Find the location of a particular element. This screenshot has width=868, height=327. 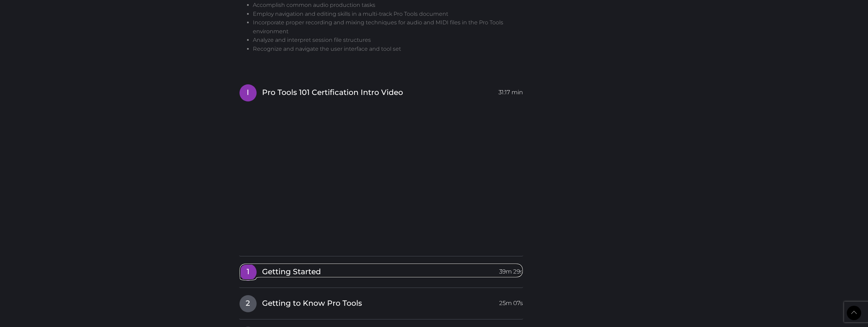

span: 2 is located at coordinates (248, 304).